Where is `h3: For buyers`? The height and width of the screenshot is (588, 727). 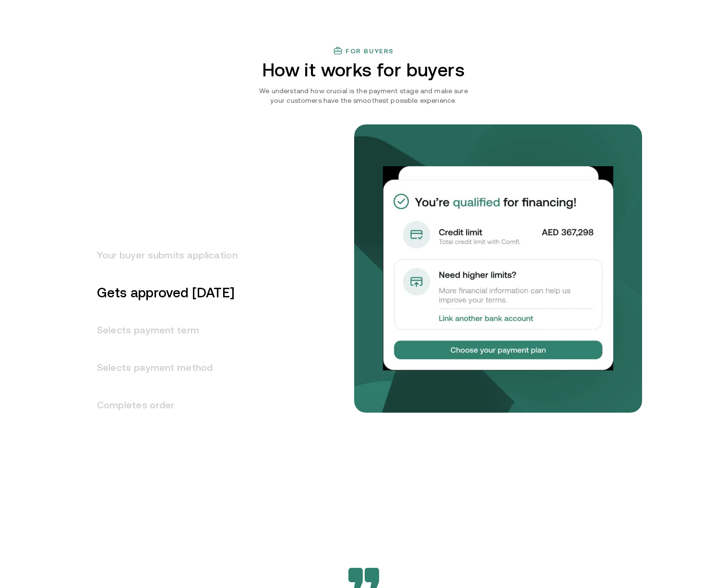 h3: For buyers is located at coordinates (369, 51).